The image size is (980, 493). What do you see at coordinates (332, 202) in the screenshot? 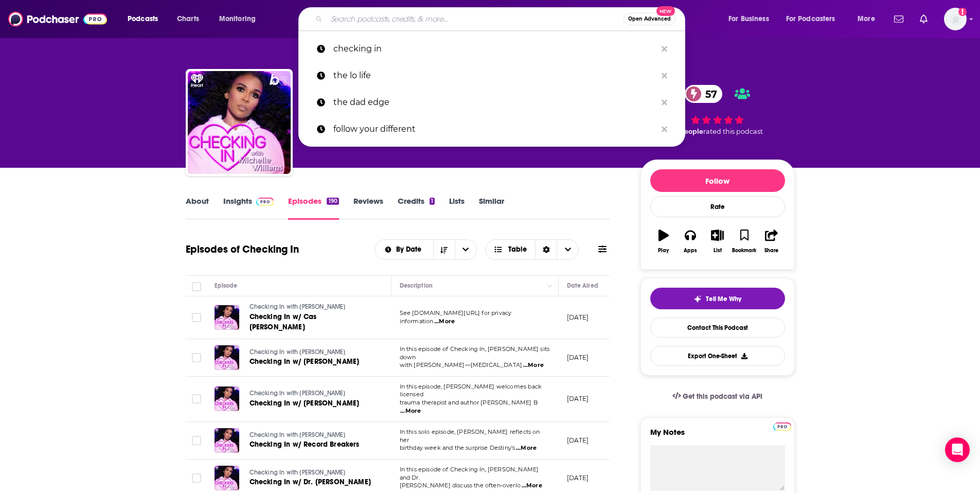
I see `div: 190` at bounding box center [332, 202].